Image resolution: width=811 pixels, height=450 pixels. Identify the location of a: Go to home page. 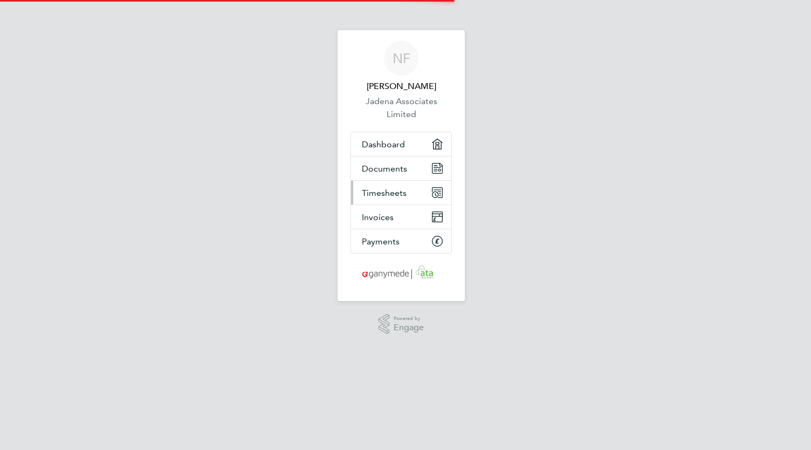
(401, 273).